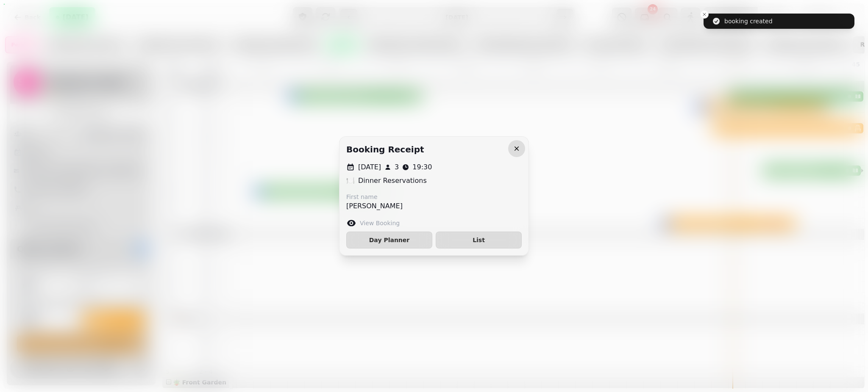 The width and height of the screenshot is (868, 392). I want to click on h2: Booking receipt, so click(386, 149).